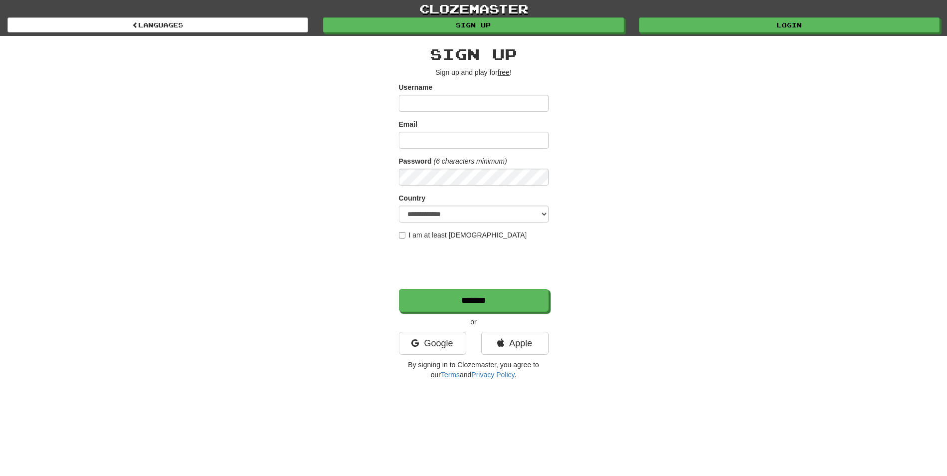 This screenshot has width=947, height=476. Describe the element at coordinates (474, 322) in the screenshot. I see `p: or` at that location.